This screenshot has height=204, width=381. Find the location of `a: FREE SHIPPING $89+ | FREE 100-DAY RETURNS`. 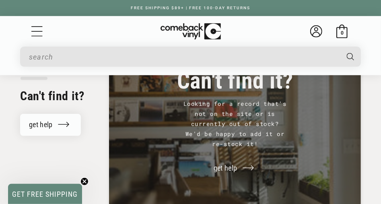

a: FREE SHIPPING $89+ | FREE 100-DAY RETURNS is located at coordinates (190, 8).